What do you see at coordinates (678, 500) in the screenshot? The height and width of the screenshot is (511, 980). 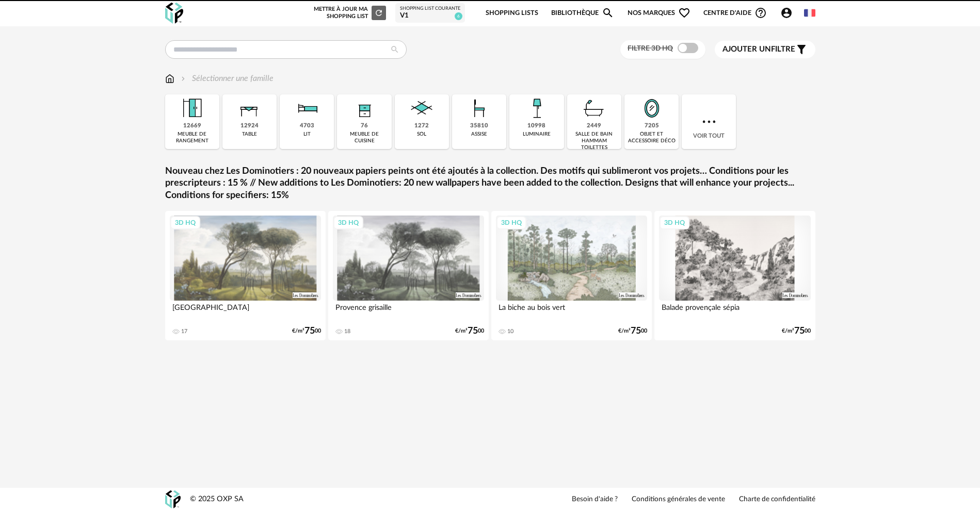 I see `a: Conditions générales de vente` at bounding box center [678, 500].